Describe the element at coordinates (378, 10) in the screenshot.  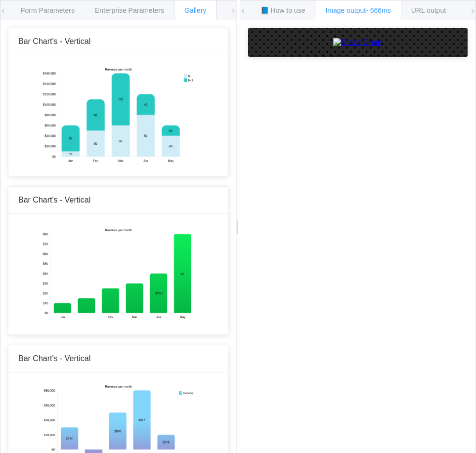
I see `span: - 666ms` at that location.